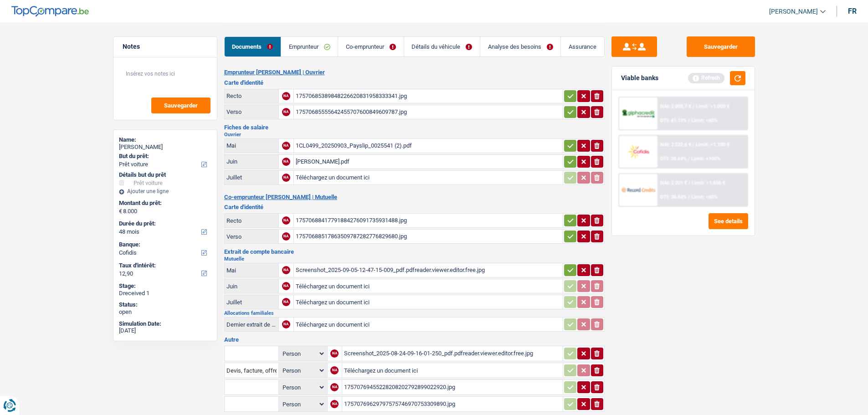 The image size is (868, 415). What do you see at coordinates (708, 183) in the screenshot?
I see `span: Limit: >1.656 €` at bounding box center [708, 183].